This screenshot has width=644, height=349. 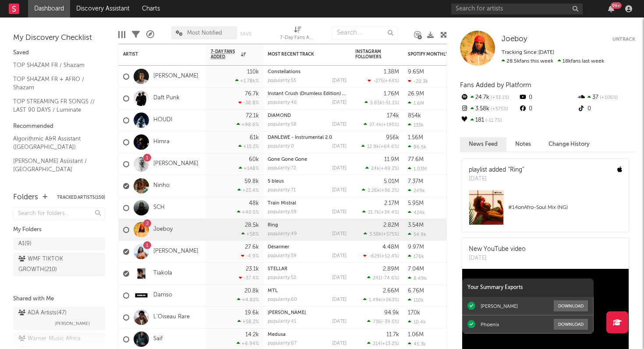 What do you see at coordinates (514, 39) in the screenshot?
I see `span: Joeboy` at bounding box center [514, 39].